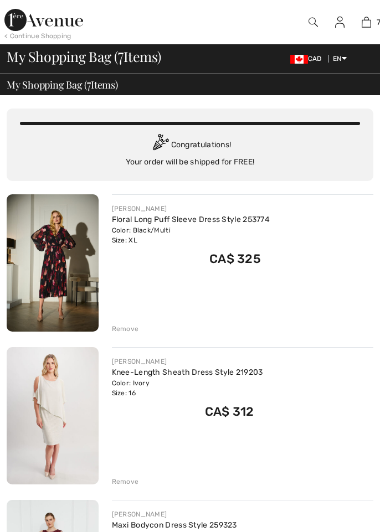 Image resolution: width=380 pixels, height=532 pixels. Describe the element at coordinates (191, 219) in the screenshot. I see `a: Floral Long Puff Sleeve Dress Style 253774` at that location.